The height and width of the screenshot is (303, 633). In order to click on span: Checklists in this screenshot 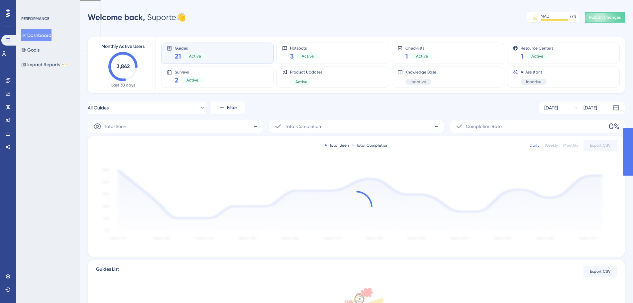, I will do `click(419, 48)`.